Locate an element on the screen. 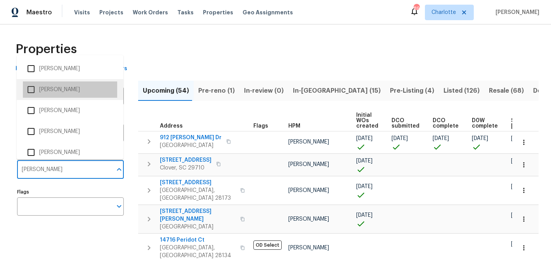 This screenshot has height=261, width=551. span: Resale (68) is located at coordinates (506, 91).